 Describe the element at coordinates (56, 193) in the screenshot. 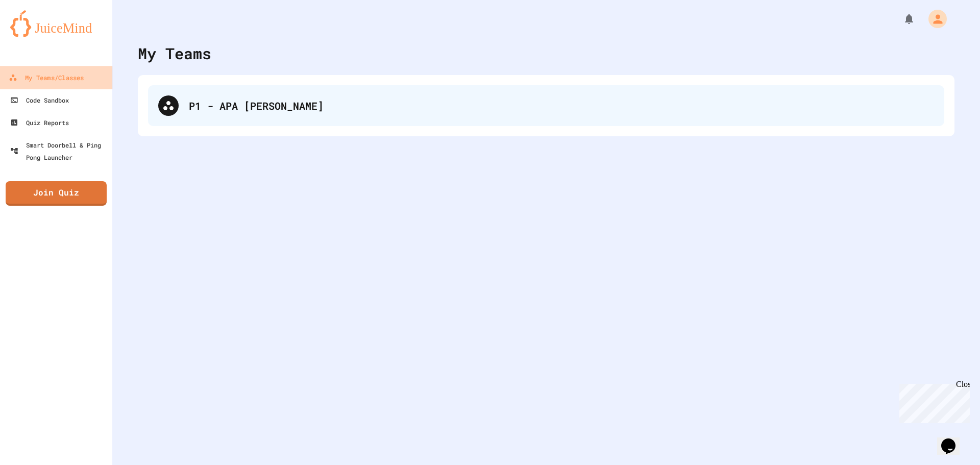

I see `a: Join Quiz` at that location.